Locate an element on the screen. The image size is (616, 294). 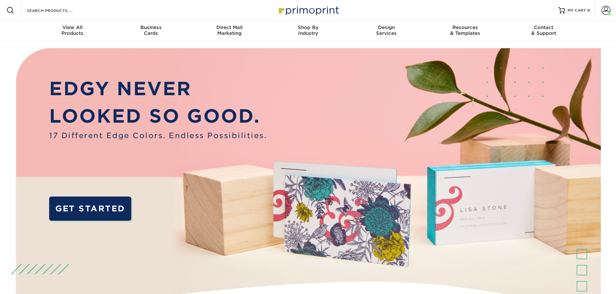
div: Marketing is located at coordinates (229, 30).